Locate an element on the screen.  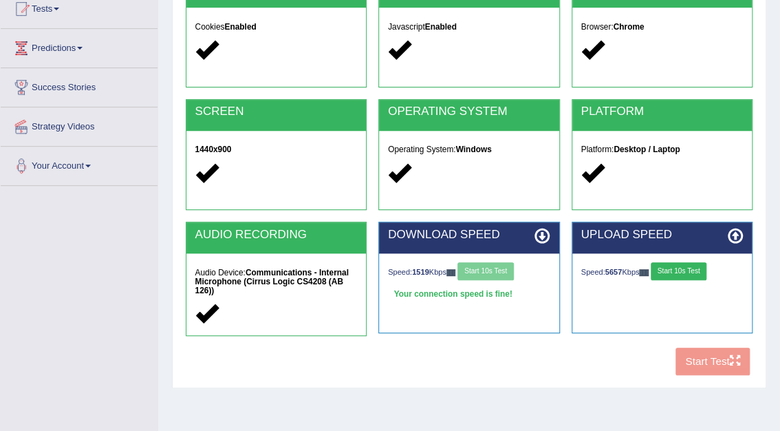
h2: SCREEN is located at coordinates (276, 111).